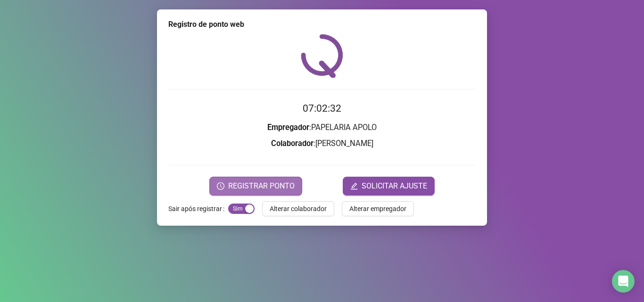 The width and height of the screenshot is (644, 302). I want to click on label: Sair após registrar, so click(198, 209).